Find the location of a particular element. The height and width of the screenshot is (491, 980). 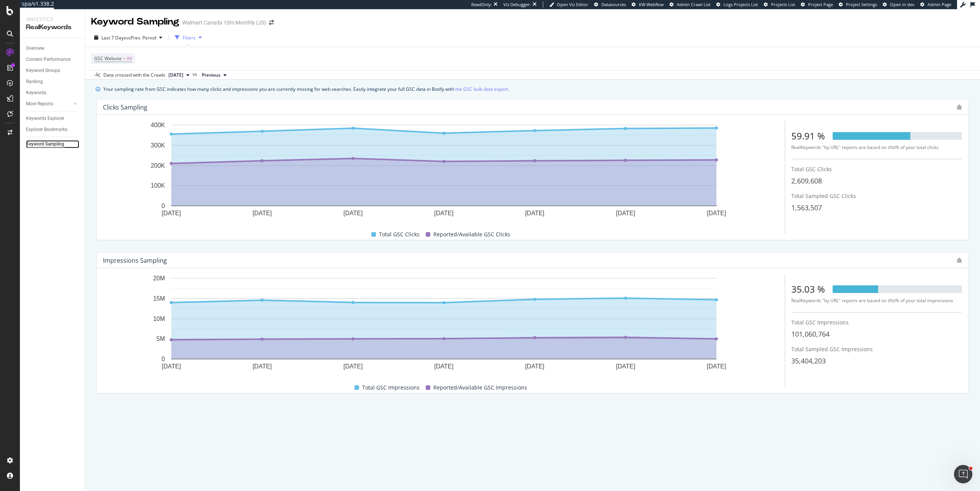

text: 300K is located at coordinates (158, 145).